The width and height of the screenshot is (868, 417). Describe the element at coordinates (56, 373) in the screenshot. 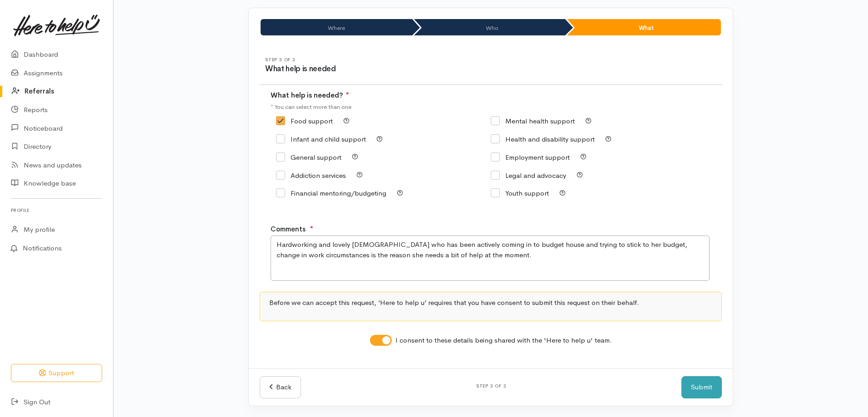

I see `button: Support` at that location.